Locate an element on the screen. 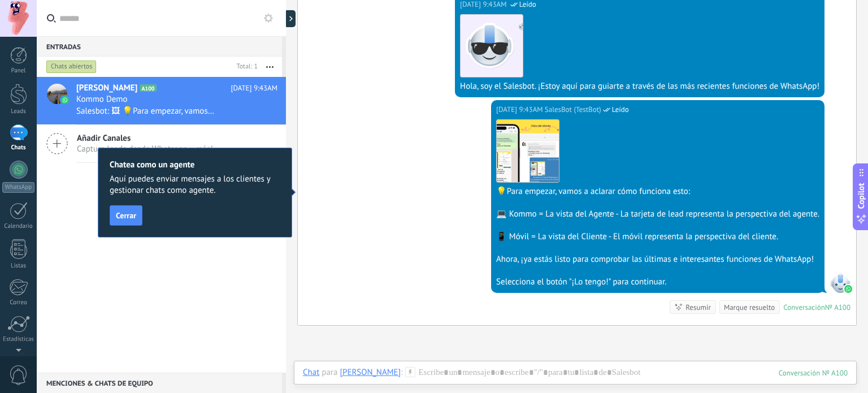 This screenshot has height=393, width=868. span: Kommo Demo is located at coordinates (102, 99).